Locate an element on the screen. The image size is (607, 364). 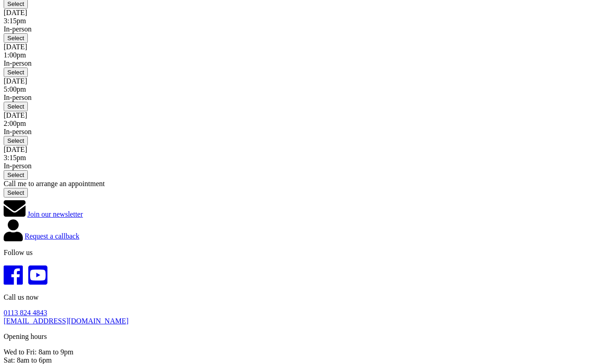
button: Select Thu 11 Sep 3:15pm in-person is located at coordinates (15, 175).